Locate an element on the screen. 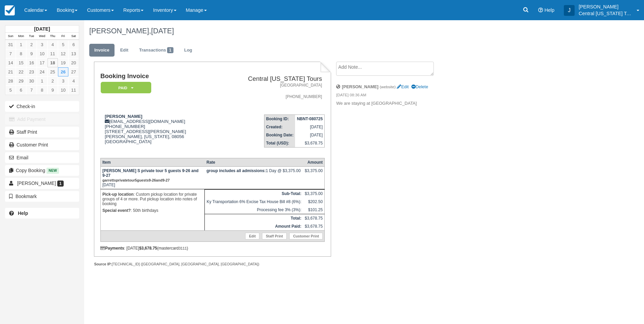  span: New is located at coordinates (52, 171).